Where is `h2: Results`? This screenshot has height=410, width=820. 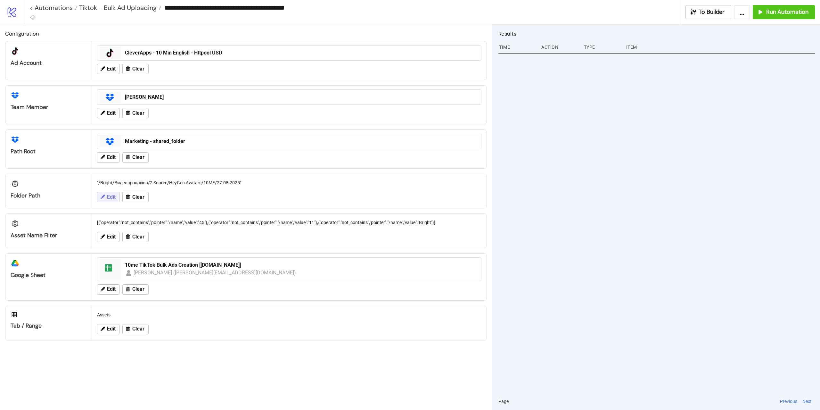
h2: Results is located at coordinates (657, 34).